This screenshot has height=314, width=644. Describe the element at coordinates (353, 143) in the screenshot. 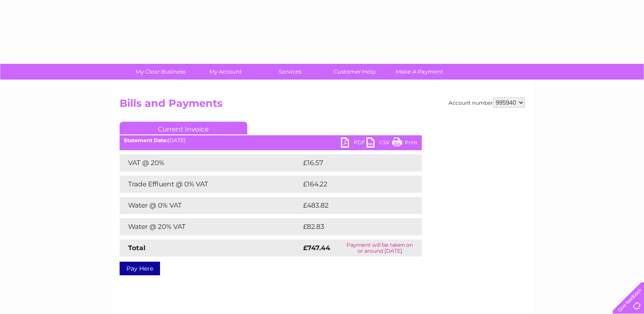

I see `a: PDF` at that location.